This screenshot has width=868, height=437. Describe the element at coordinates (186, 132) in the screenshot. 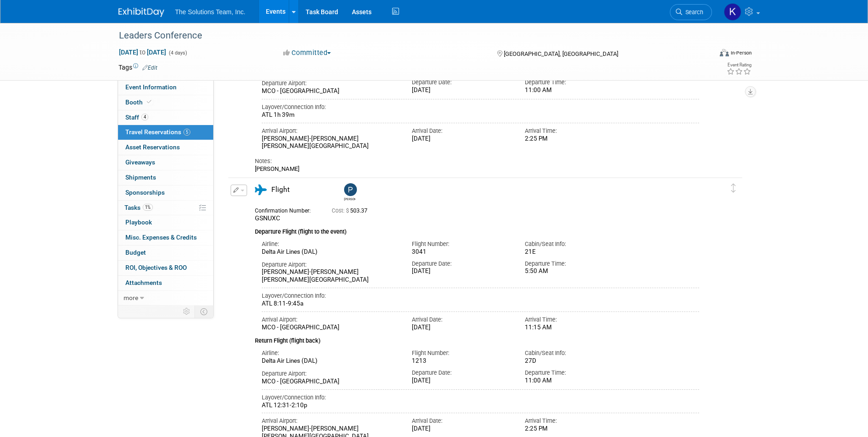

I see `span: 5` at that location.